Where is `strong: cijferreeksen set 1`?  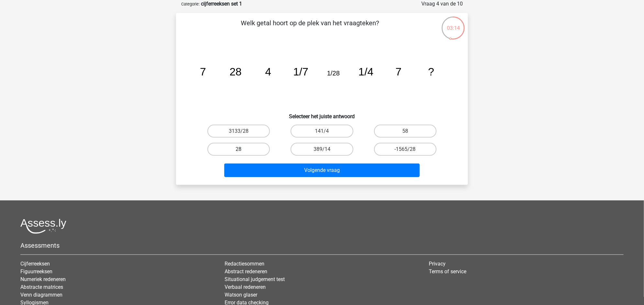 strong: cijferreeksen set 1 is located at coordinates (221, 3).